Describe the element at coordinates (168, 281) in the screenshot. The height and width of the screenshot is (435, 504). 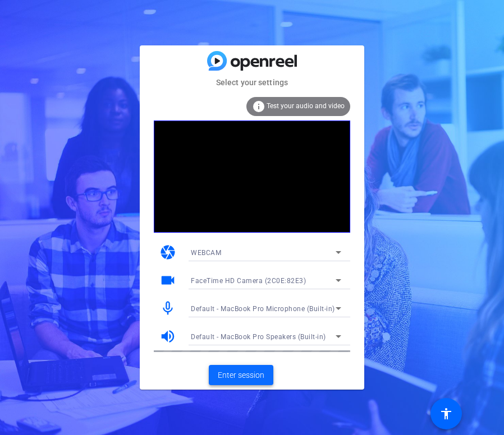
I see `mat-icon: videocam` at that location.